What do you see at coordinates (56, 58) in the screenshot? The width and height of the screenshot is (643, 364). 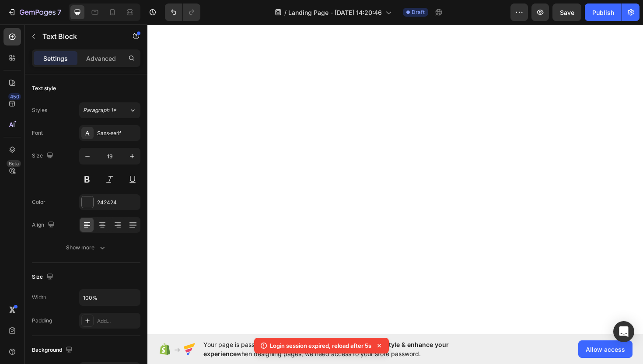 I see `p: Settings` at bounding box center [56, 58].